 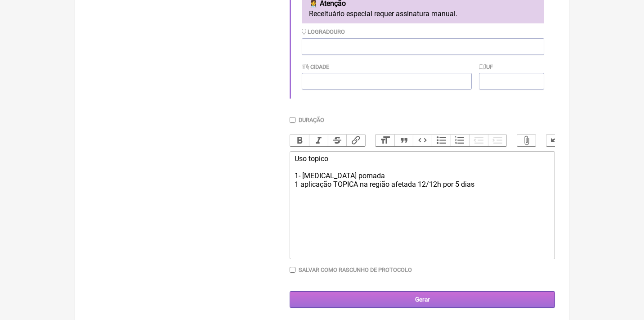 I want to click on label: Cidade, so click(x=315, y=66).